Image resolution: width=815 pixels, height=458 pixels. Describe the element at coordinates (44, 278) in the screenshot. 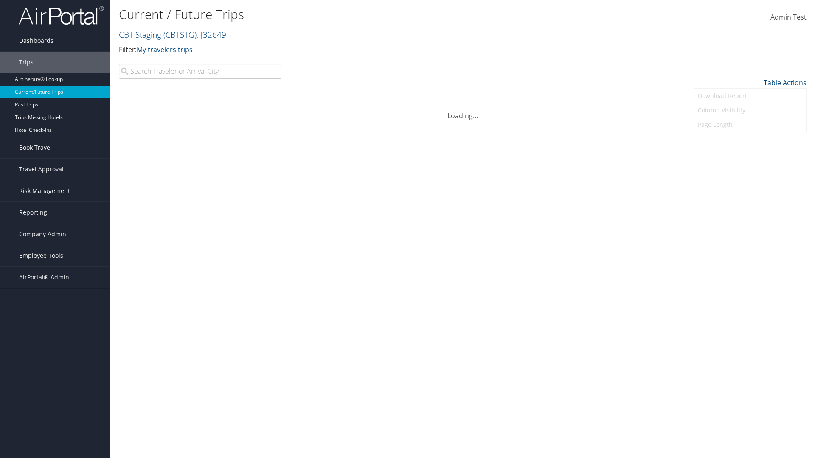

I see `span: AirPortal® Admin` at that location.